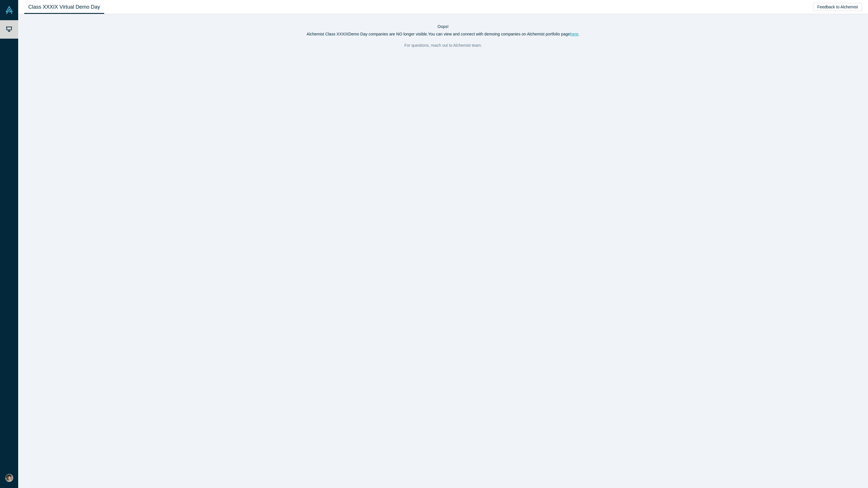 This screenshot has height=488, width=868. What do you see at coordinates (837, 7) in the screenshot?
I see `button: Feedback to Alchemist` at bounding box center [837, 7].